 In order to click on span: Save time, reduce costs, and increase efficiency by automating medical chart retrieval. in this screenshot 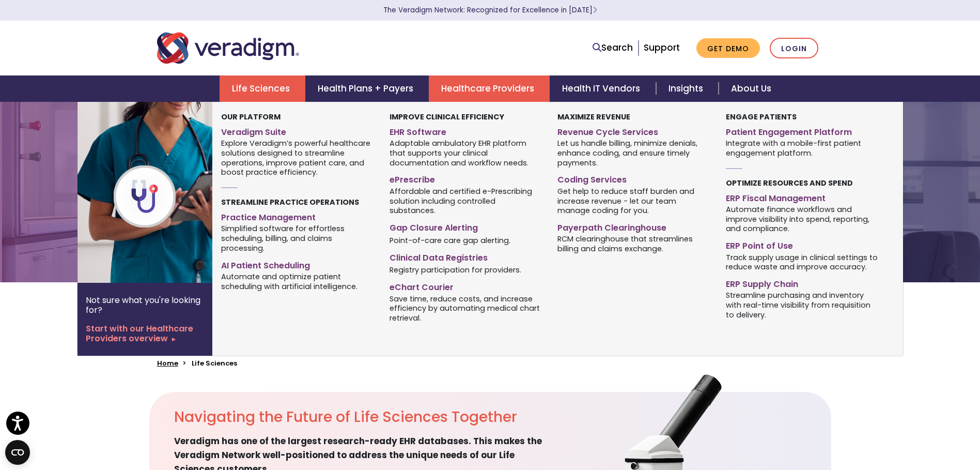, I will do `click(465, 308)`.